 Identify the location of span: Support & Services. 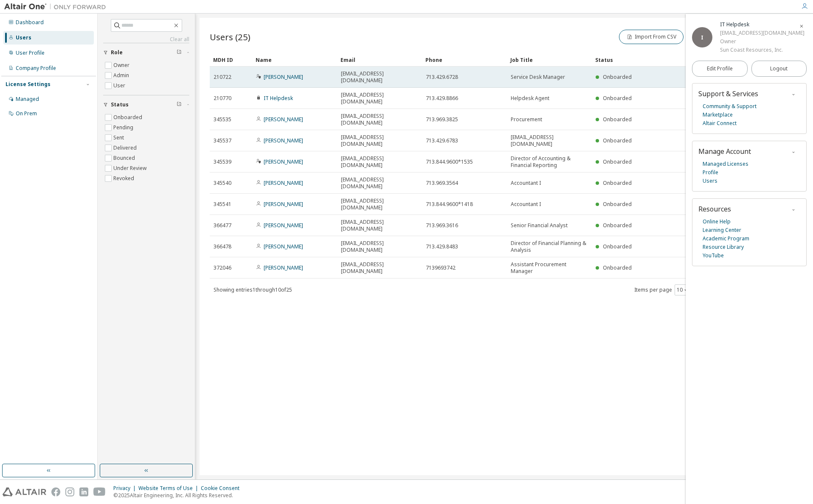
(729, 93).